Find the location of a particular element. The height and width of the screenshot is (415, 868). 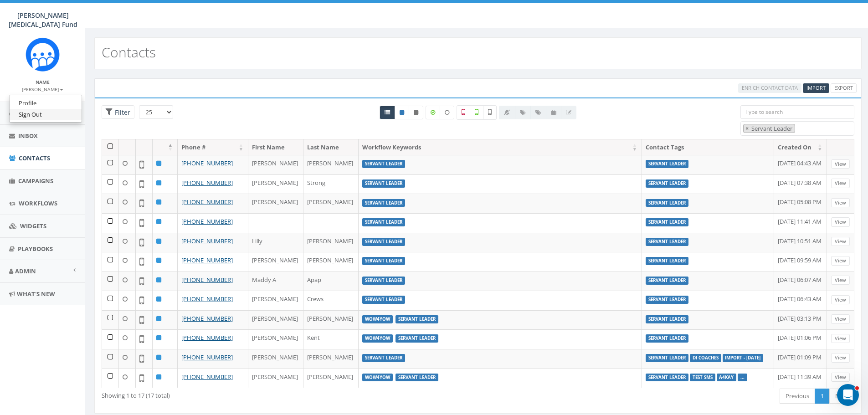

a: Profile is located at coordinates (45, 103).